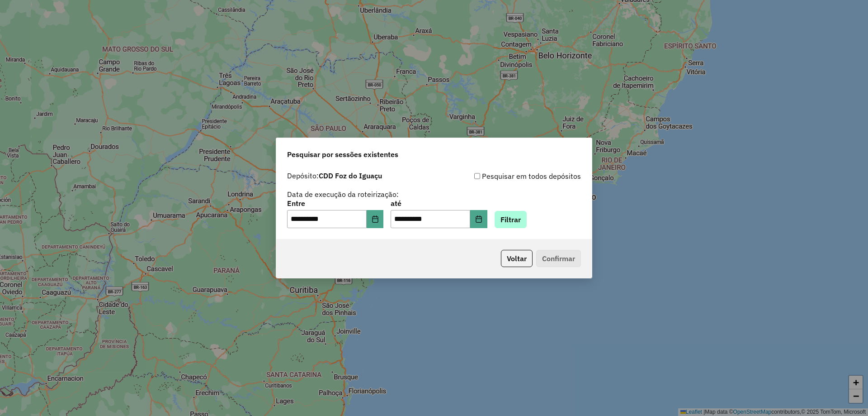 The width and height of the screenshot is (868, 416). Describe the element at coordinates (507, 176) in the screenshot. I see `div: Pesquisar em todos depósitos` at that location.